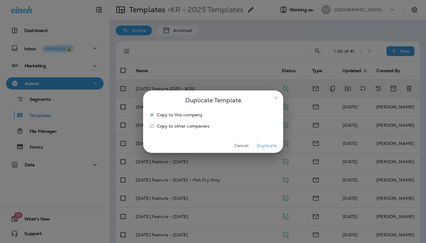  Describe the element at coordinates (180, 115) in the screenshot. I see `span: Copy to this company` at that location.